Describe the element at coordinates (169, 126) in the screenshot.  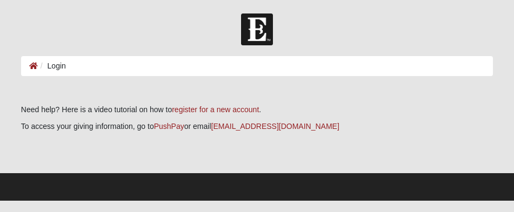
I see `a: PushPay` at that location.